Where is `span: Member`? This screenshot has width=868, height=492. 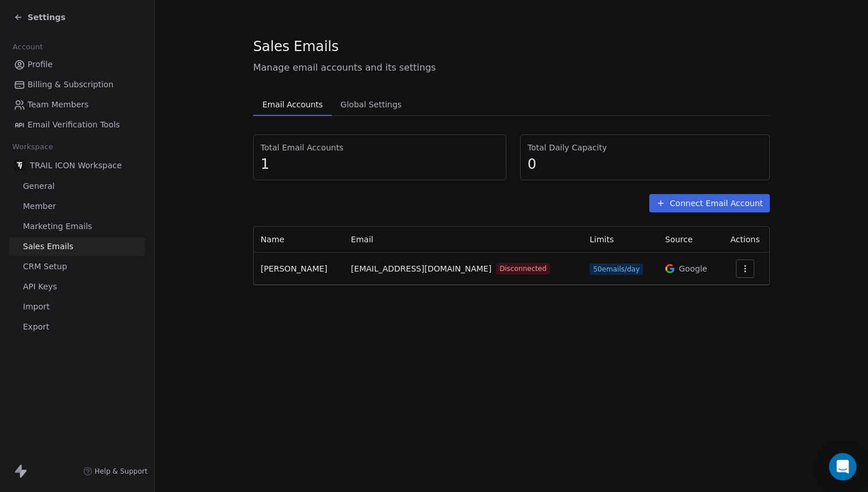
span: Member is located at coordinates (39, 206).